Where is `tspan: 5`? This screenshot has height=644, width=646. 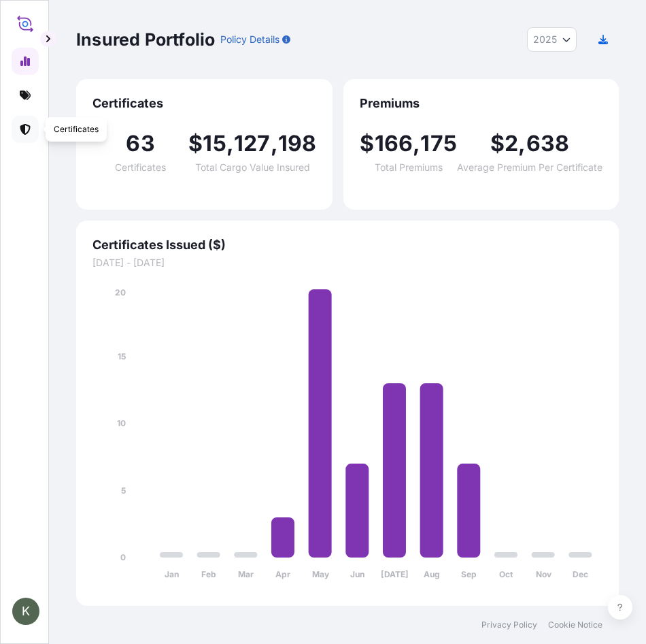
tspan: 5 is located at coordinates (123, 490).